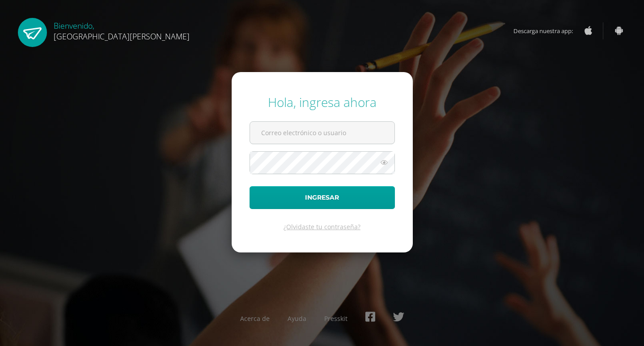 The height and width of the screenshot is (346, 644). I want to click on a: Presskit, so click(336, 318).